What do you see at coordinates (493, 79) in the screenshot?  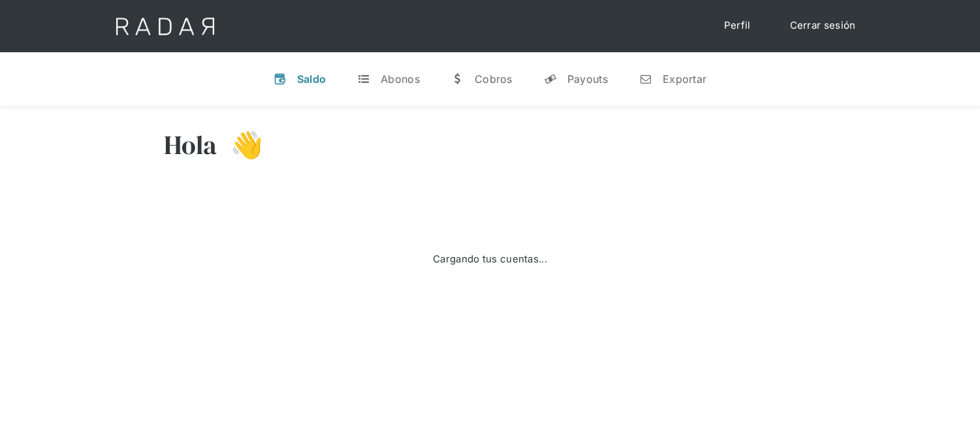 I see `div: Cobros` at bounding box center [493, 79].